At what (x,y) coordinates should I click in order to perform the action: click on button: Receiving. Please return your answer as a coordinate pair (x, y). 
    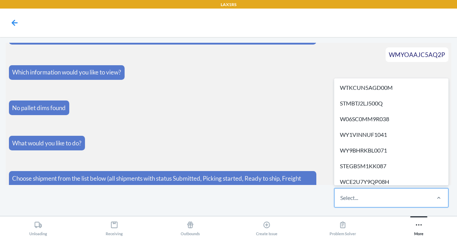
    Looking at the image, I should click on (114, 226).